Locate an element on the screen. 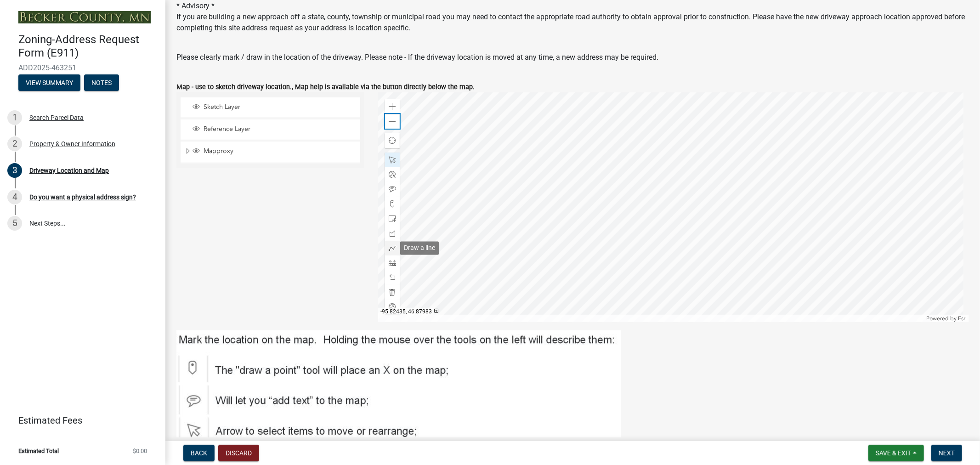 The image size is (980, 465). div: 5 is located at coordinates (15, 224).